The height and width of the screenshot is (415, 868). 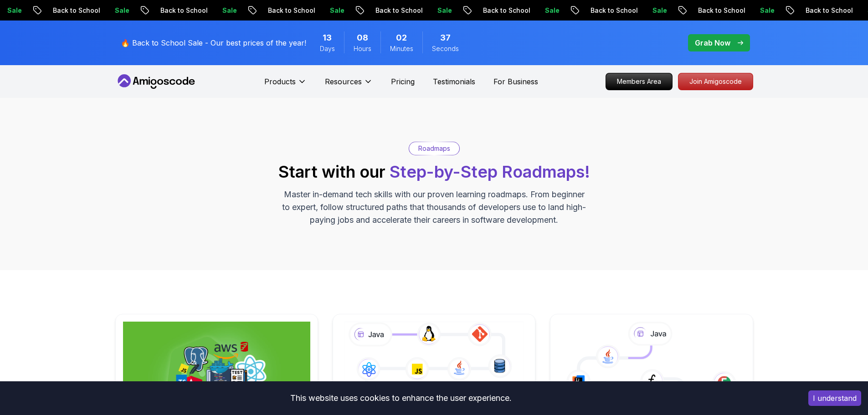 What do you see at coordinates (327, 49) in the screenshot?
I see `span: Days` at bounding box center [327, 49].